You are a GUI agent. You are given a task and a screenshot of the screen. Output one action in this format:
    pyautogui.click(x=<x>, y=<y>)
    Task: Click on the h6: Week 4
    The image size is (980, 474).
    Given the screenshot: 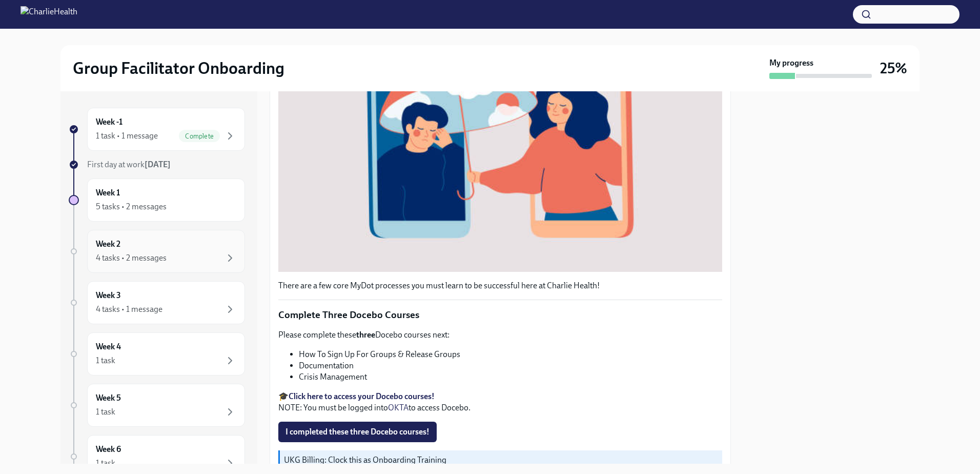 What is the action you would take?
    pyautogui.click(x=108, y=347)
    